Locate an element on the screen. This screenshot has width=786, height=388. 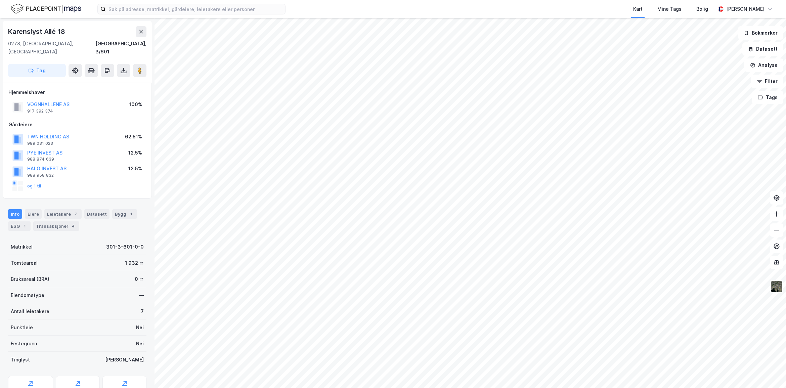
div: 100% is located at coordinates (135, 104).